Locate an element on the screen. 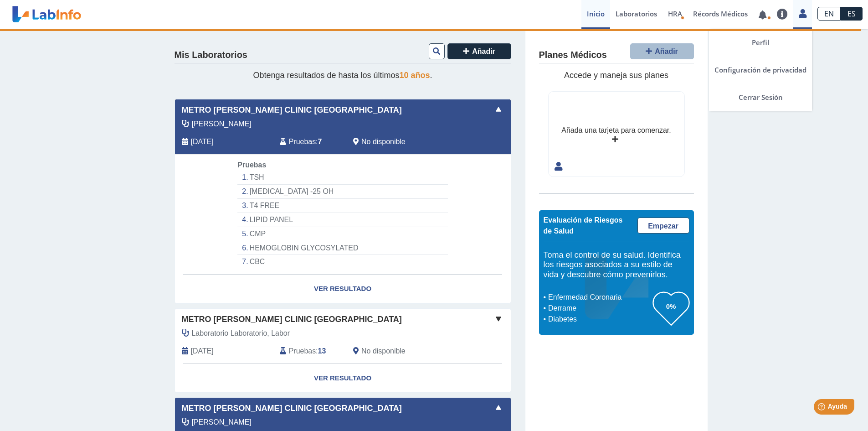 The image size is (868, 431). li: Diabetes is located at coordinates (599, 319).